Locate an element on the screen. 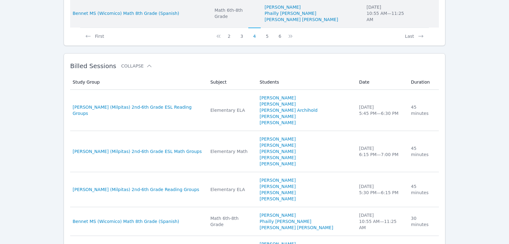 The width and height of the screenshot is (509, 244). th: Subject is located at coordinates (231, 82).